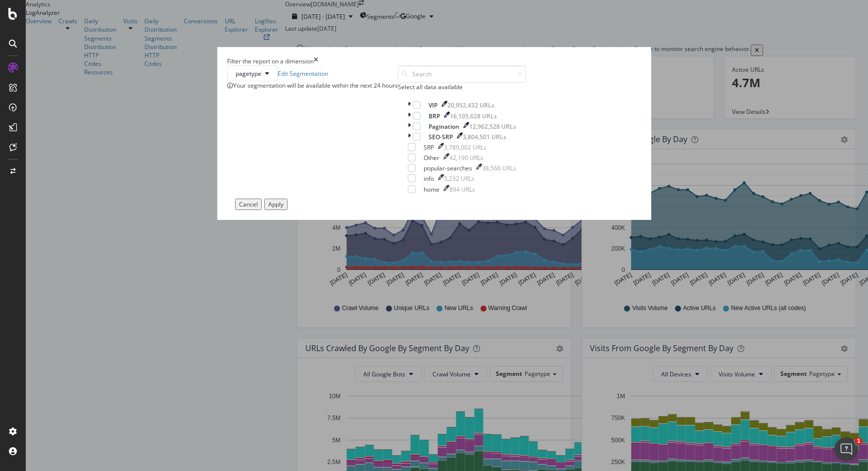 The image size is (868, 471). I want to click on div: Cancel, so click(248, 204).